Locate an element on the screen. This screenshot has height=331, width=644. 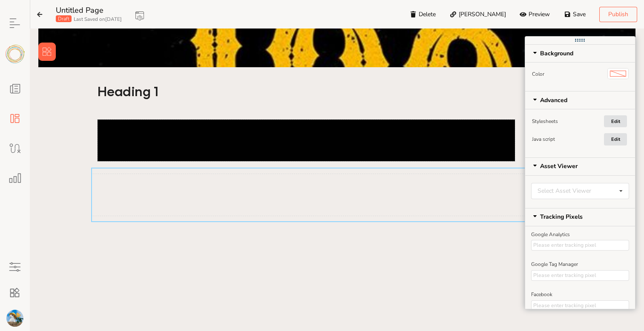
div: Facebook is located at coordinates (544, 295).